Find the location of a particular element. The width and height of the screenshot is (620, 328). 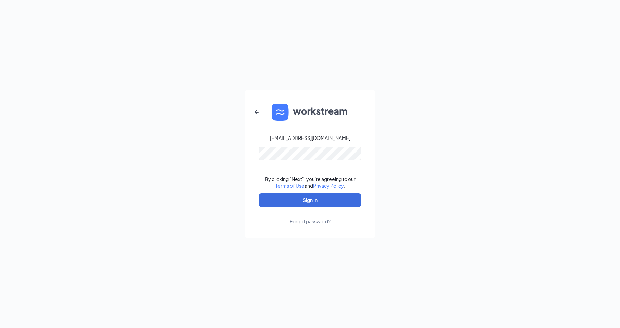

button: ArrowLeftNew is located at coordinates (257, 112).